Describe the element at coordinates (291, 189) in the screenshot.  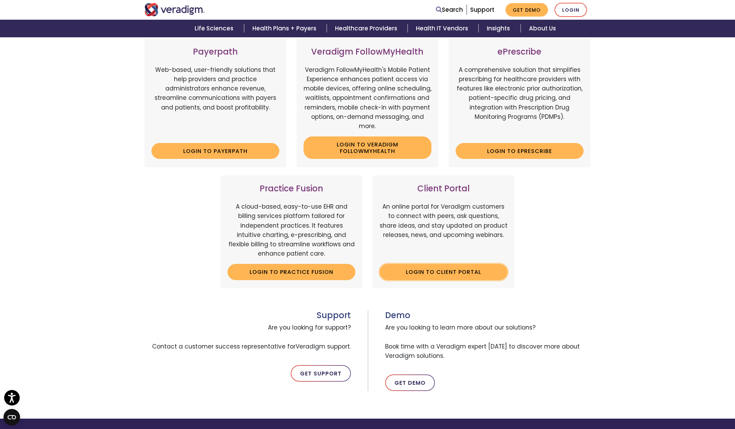
I see `h3: Practice Fusion` at that location.